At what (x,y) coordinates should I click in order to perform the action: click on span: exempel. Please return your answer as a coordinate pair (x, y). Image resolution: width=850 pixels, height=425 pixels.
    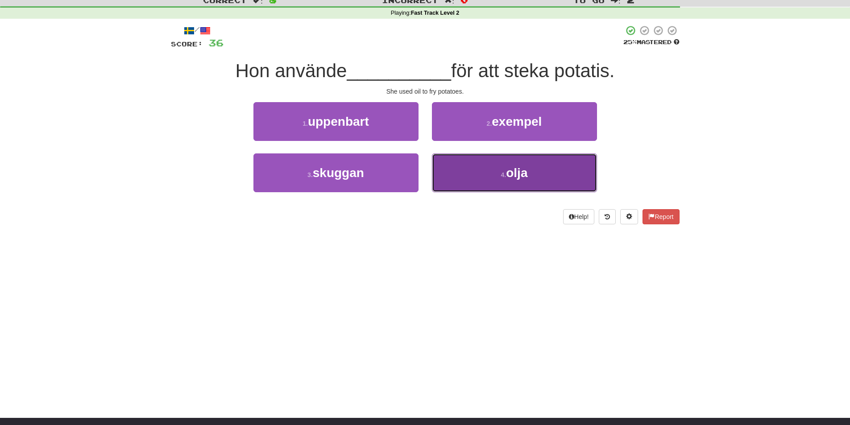
    Looking at the image, I should click on (517, 121).